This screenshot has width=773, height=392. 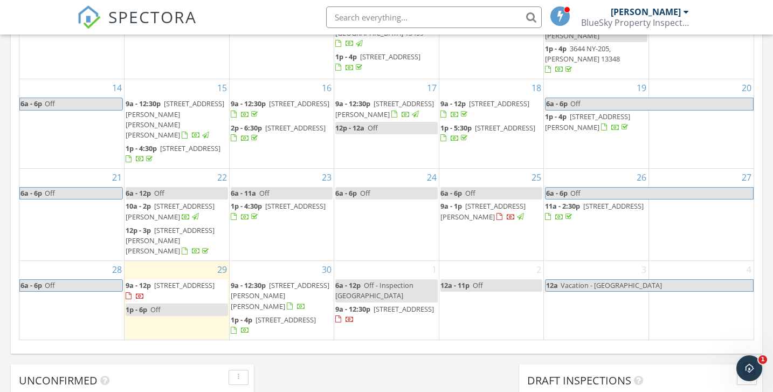 What do you see at coordinates (747, 88) in the screenshot?
I see `a: Go to September 20, 2025` at bounding box center [747, 88].